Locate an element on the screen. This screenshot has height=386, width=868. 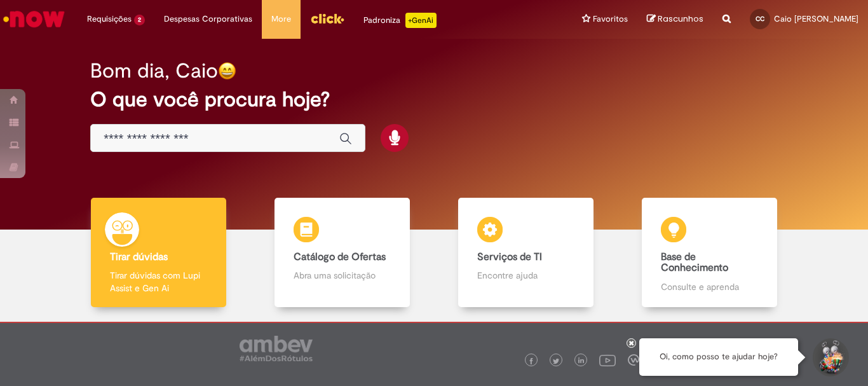
p: +GenAi is located at coordinates (421, 20).